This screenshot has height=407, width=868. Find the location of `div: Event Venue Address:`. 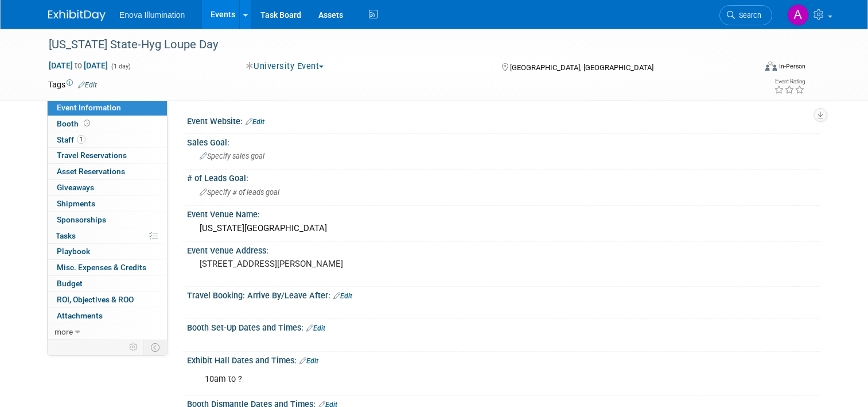

div: Event Venue Address: is located at coordinates (503, 249).